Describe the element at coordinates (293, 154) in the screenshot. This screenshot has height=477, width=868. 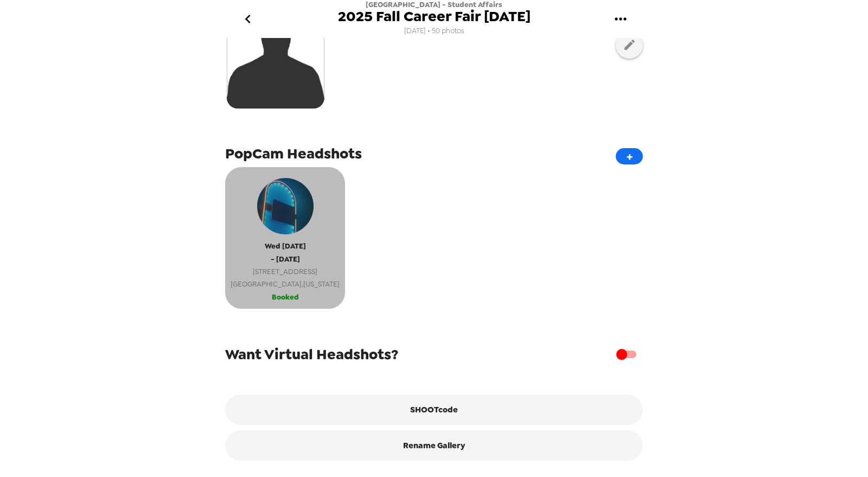
I see `span: PopCam Headshots` at that location.